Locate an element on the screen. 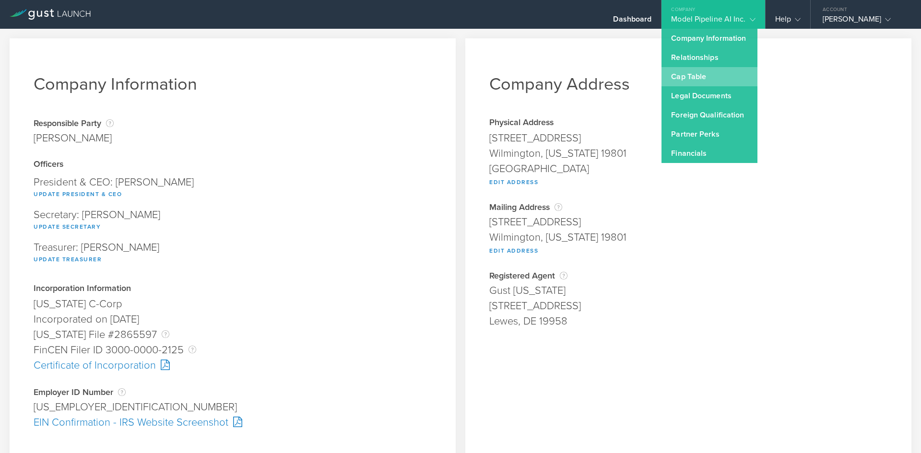 The image size is (921, 453). div: Incorporation Information is located at coordinates (233, 289).